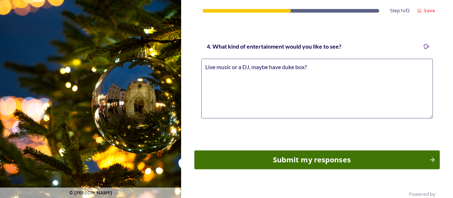 This screenshot has height=198, width=453. What do you see at coordinates (399, 10) in the screenshot?
I see `span: Step 1 of 2` at bounding box center [399, 10].